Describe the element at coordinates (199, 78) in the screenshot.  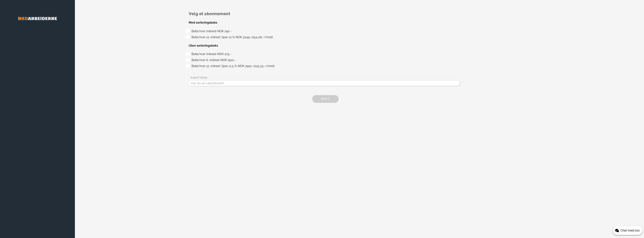
I see `span: rabattkode` at that location.